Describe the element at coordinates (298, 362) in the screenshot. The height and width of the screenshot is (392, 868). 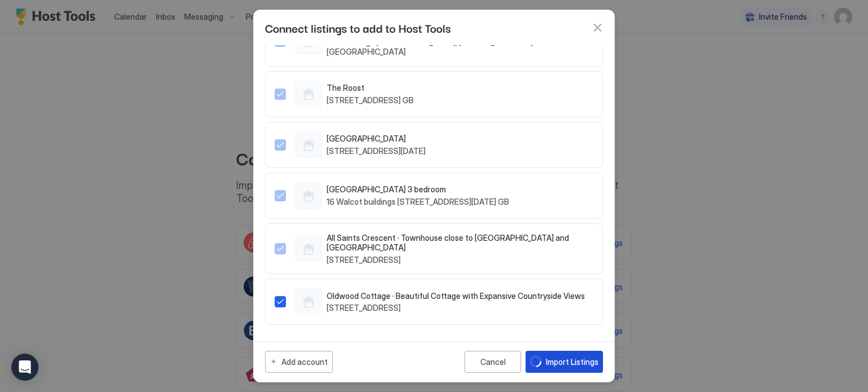
I see `button: Add account` at that location.